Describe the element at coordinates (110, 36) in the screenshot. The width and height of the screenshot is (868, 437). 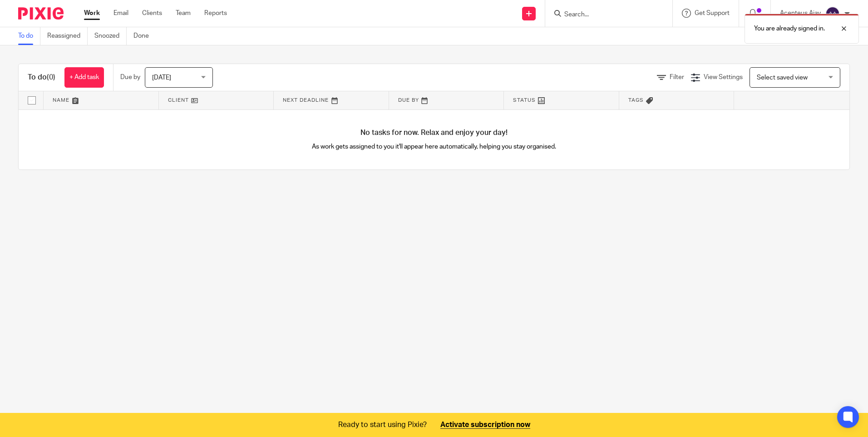
I see `a: Snoozed` at that location.